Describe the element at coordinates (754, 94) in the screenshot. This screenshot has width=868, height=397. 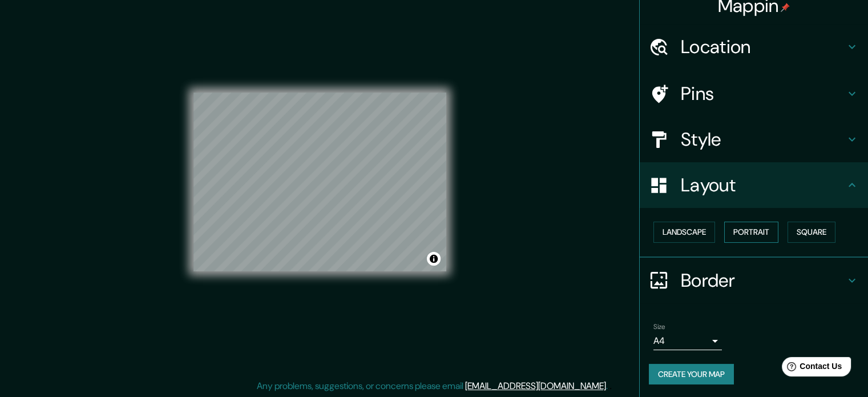
I see `div: Pins` at that location.